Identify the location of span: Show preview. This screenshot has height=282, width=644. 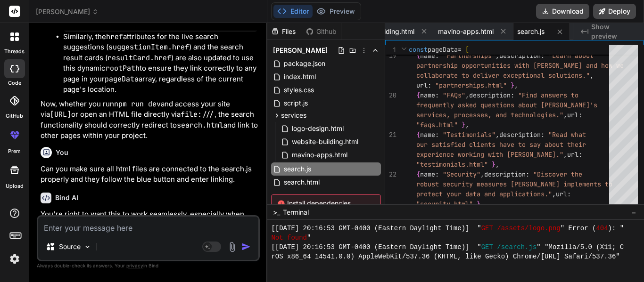
(614, 31).